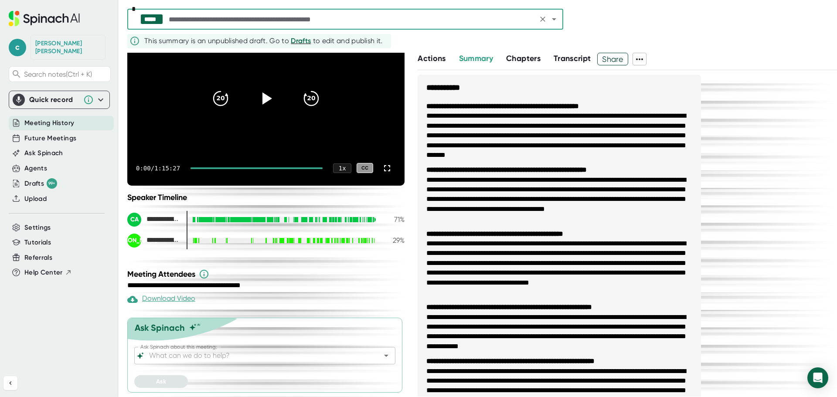 Image resolution: width=837 pixels, height=397 pixels. I want to click on button: Help Center, so click(48, 272).